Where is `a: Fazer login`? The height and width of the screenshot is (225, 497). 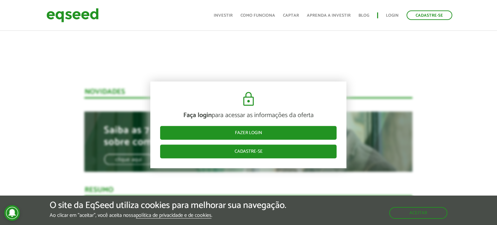
a: Fazer login is located at coordinates (249, 133).